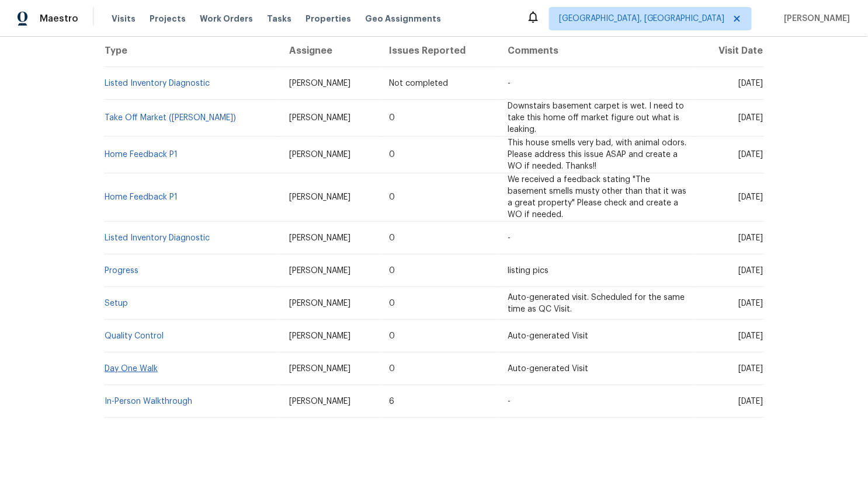 The height and width of the screenshot is (489, 868). I want to click on th: Issues Reported, so click(439, 51).